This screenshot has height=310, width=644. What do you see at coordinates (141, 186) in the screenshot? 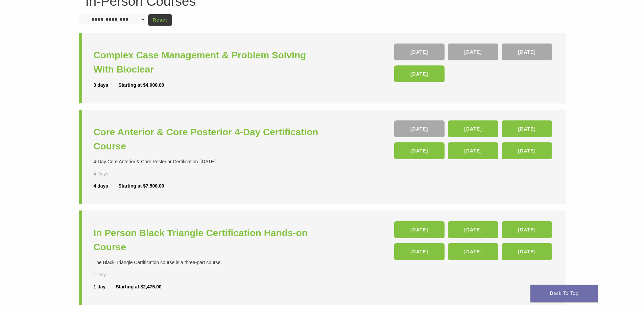
I see `div: Starting at $7,500.00` at bounding box center [141, 186].